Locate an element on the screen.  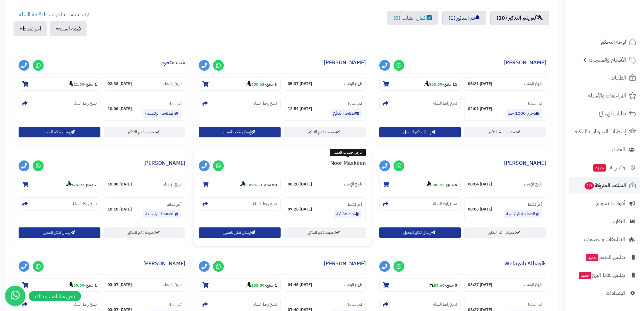
span: تطبيق المتجر is located at coordinates (605, 257).